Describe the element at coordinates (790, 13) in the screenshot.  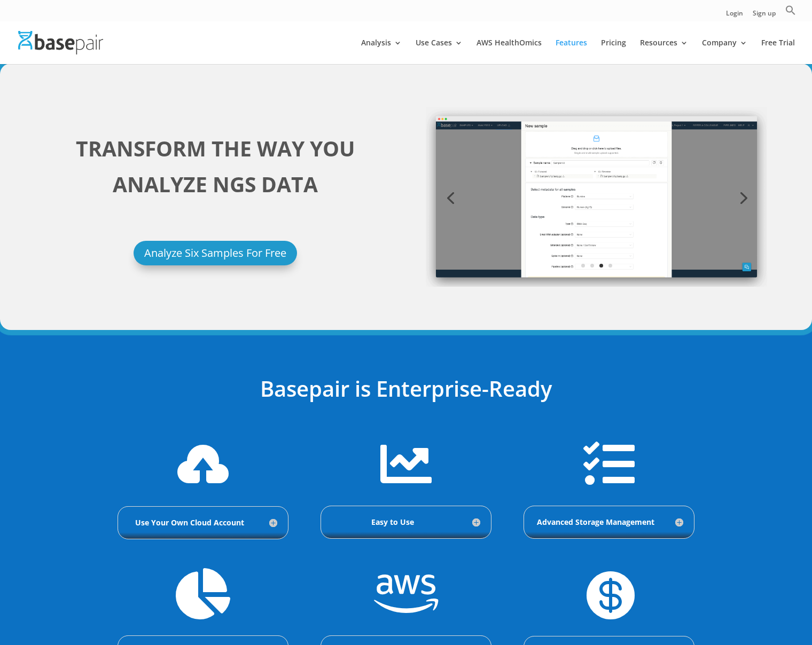
I see `a: Search Icon Link` at that location.